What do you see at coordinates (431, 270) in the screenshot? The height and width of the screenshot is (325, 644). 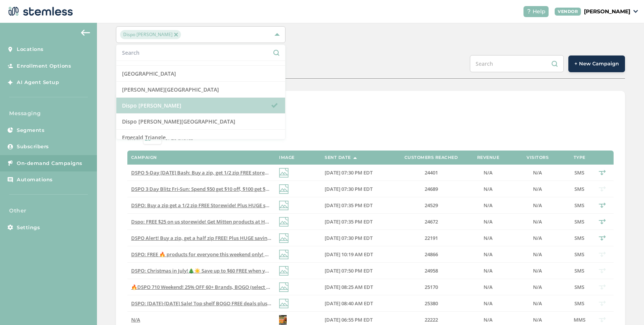 I see `label: 24958` at bounding box center [431, 270].